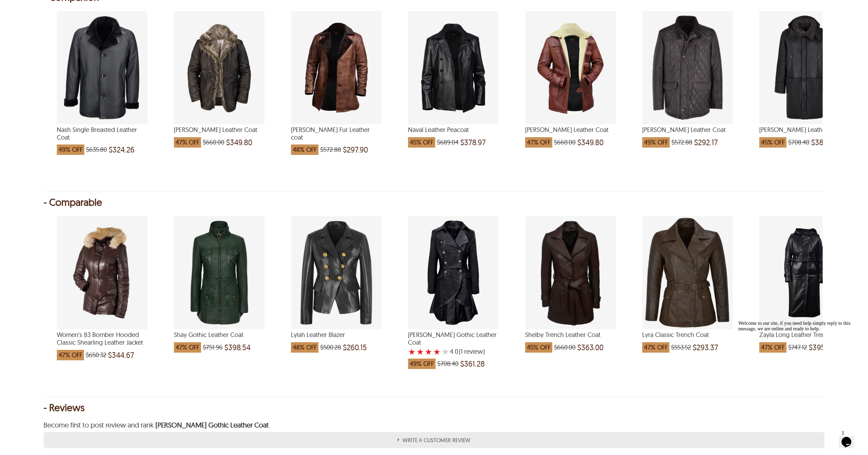 The image size is (868, 455). I want to click on label: 5 rating, so click(445, 351).